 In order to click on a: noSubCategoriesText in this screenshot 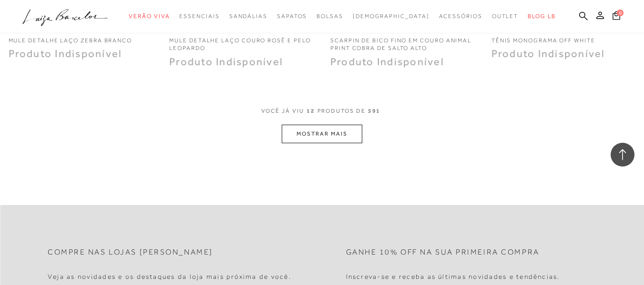, I will do `click(391, 16)`.